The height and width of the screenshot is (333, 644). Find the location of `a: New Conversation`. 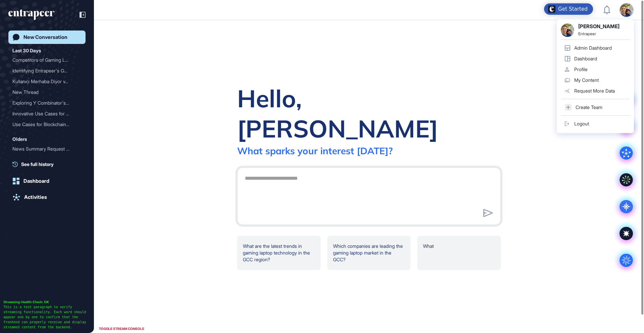

a: New Conversation is located at coordinates (47, 37).